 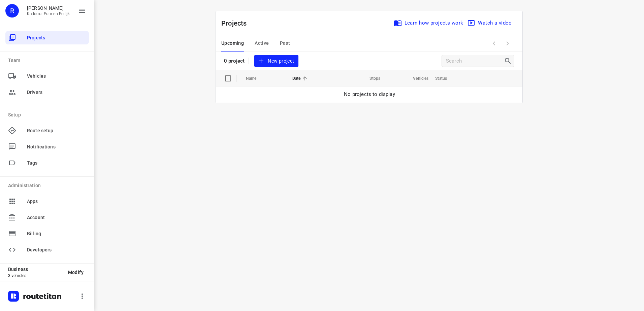 I want to click on div: R, so click(x=12, y=11).